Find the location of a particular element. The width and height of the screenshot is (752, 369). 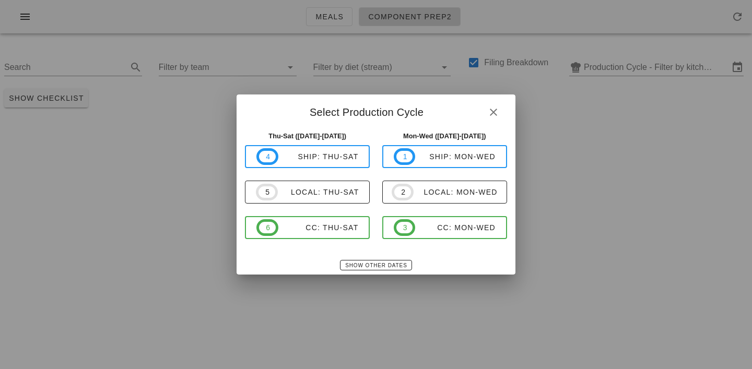

button: 5local: Thu-Sat is located at coordinates (307, 192).